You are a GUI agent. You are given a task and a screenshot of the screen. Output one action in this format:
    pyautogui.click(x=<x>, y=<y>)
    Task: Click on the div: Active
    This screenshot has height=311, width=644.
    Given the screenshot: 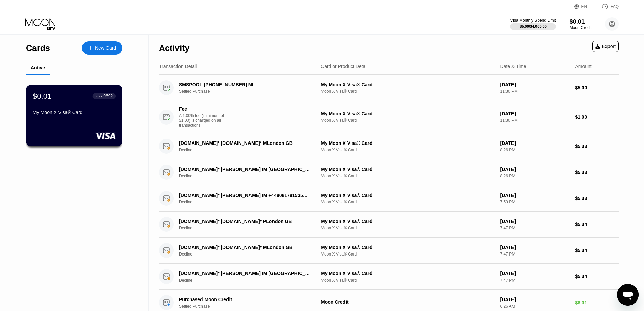 What is the action you would take?
    pyautogui.click(x=38, y=68)
    